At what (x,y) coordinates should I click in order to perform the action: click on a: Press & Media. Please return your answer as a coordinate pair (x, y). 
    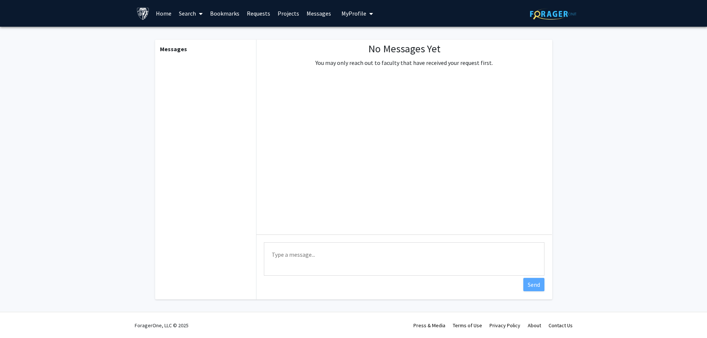
    Looking at the image, I should click on (429, 325).